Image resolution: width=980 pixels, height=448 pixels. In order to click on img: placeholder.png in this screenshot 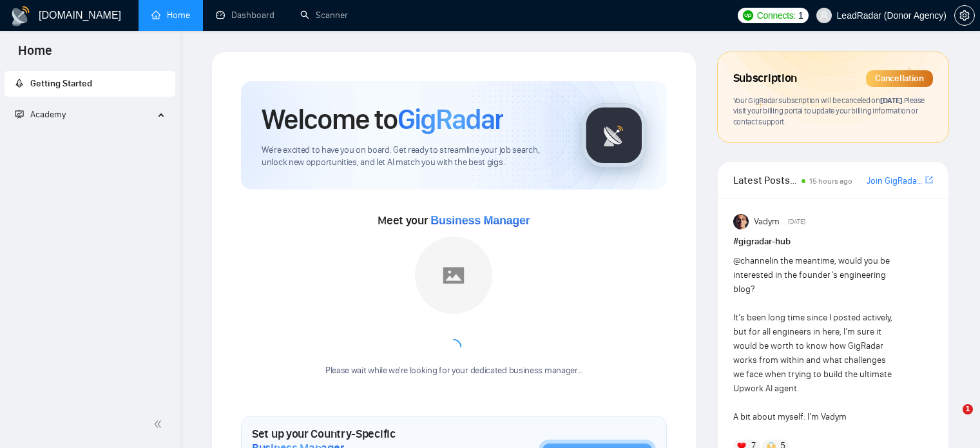, I will do `click(454, 275)`.